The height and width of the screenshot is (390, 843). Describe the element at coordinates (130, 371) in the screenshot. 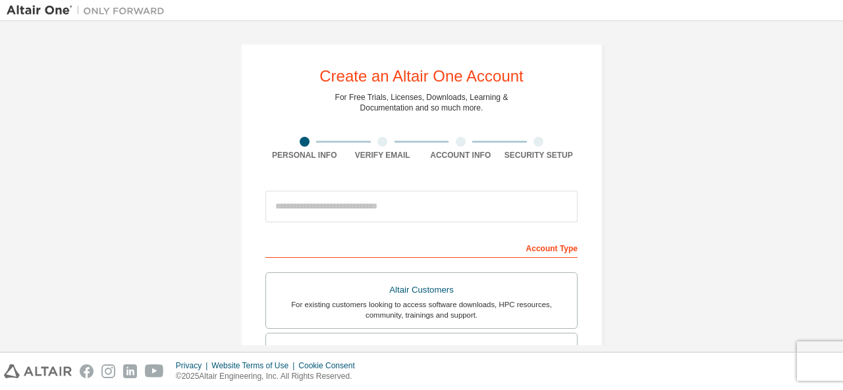

I see `img: linkedin.svg` at that location.